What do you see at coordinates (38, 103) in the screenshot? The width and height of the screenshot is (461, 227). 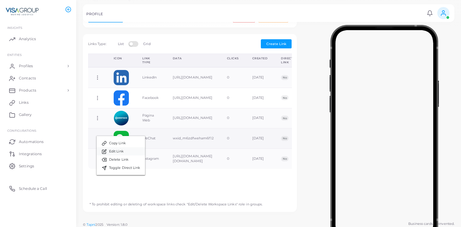 I see `a: Links` at bounding box center [38, 103].